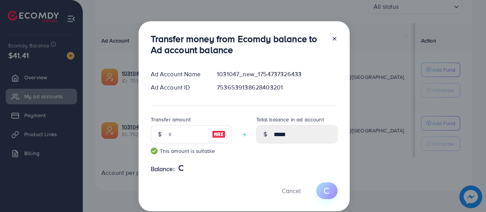 The image size is (486, 212). What do you see at coordinates (178, 74) in the screenshot?
I see `div: Ad Account Name` at bounding box center [178, 74].